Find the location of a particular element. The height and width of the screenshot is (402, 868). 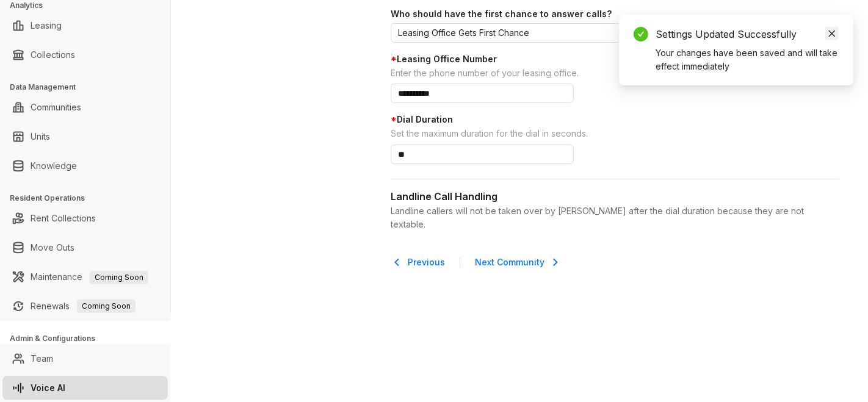

a: Team is located at coordinates (42, 359).